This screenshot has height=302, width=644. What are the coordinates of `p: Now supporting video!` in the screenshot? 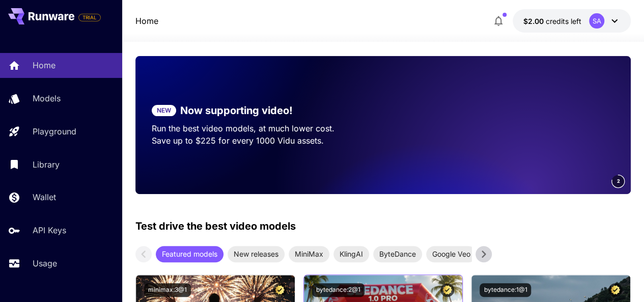 It's located at (236, 111).